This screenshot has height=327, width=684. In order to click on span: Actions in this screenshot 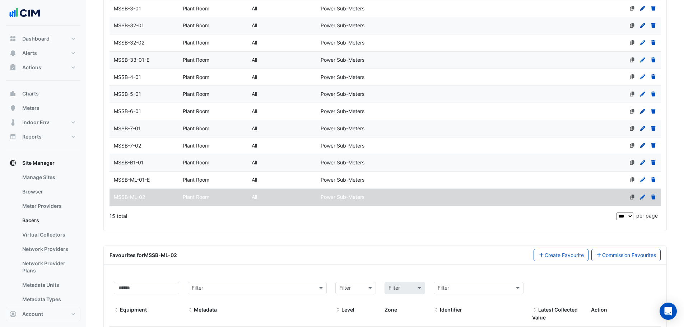, I will do `click(32, 68)`.